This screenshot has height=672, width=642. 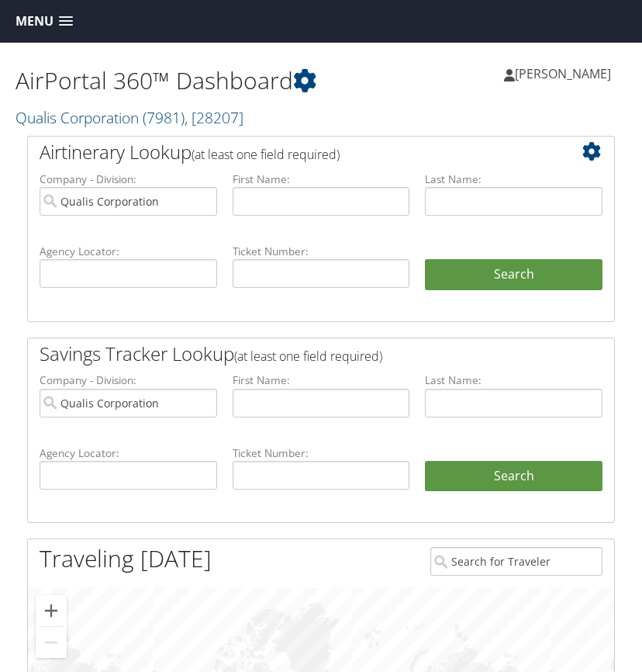 I want to click on button: Search, so click(x=514, y=274).